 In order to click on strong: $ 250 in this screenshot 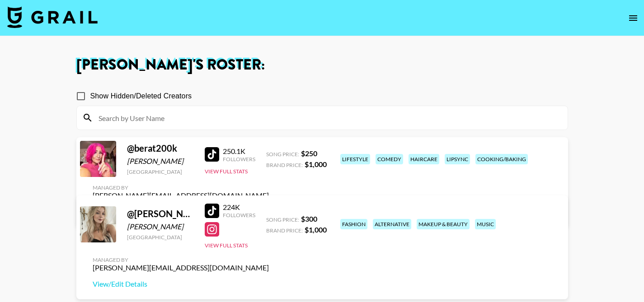, I will do `click(309, 153)`.